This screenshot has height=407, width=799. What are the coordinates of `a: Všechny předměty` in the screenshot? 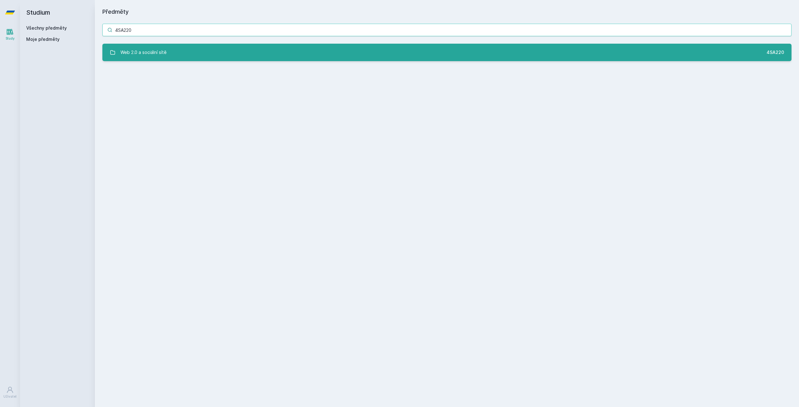 It's located at (47, 28).